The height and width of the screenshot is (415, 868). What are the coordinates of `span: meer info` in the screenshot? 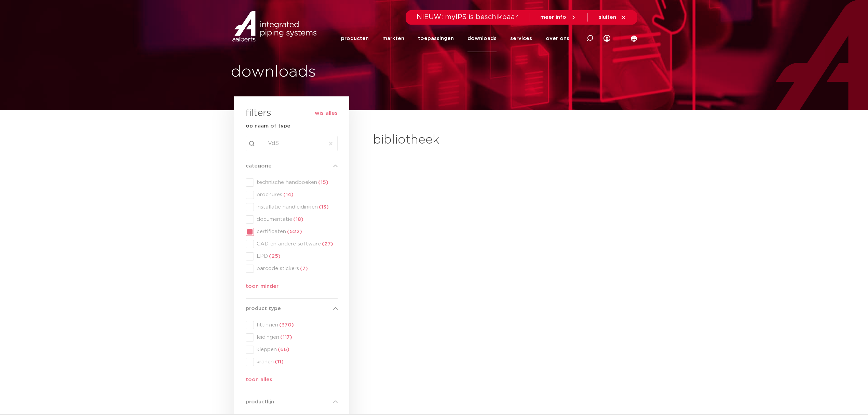 It's located at (553, 17).